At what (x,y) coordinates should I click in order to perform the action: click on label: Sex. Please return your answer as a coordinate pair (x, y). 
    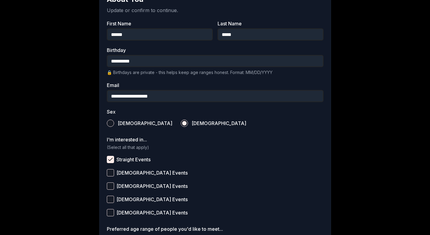
    Looking at the image, I should click on (215, 112).